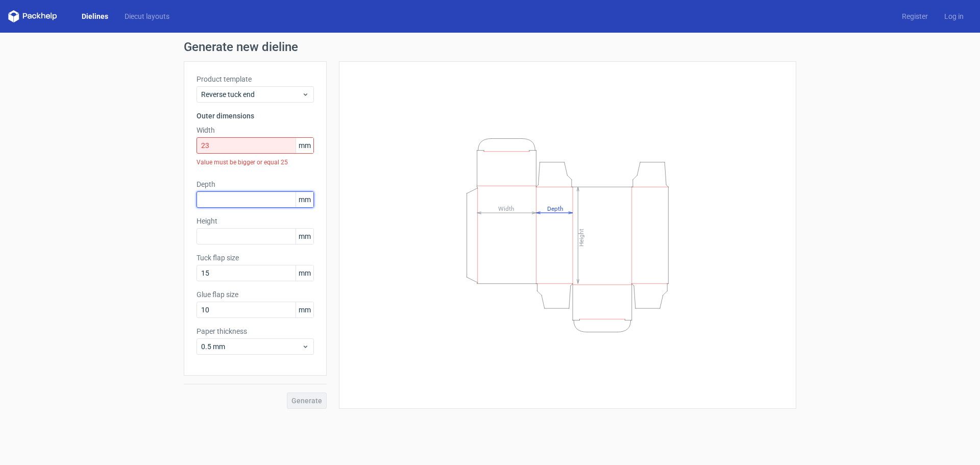 The width and height of the screenshot is (980, 465). What do you see at coordinates (506, 208) in the screenshot?
I see `tspan: Width` at bounding box center [506, 208].